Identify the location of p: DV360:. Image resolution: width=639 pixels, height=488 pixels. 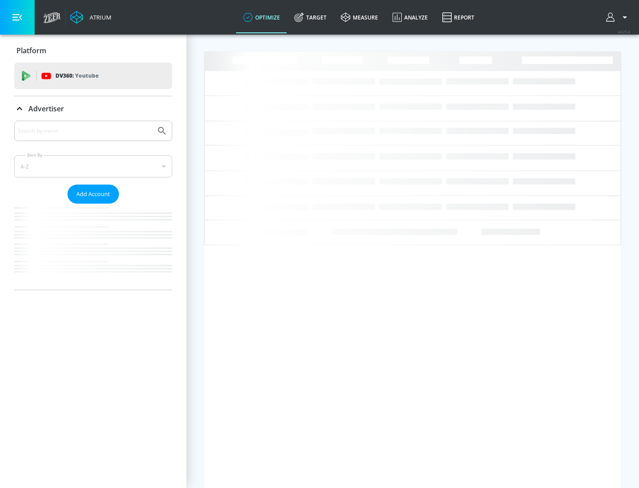
(77, 76).